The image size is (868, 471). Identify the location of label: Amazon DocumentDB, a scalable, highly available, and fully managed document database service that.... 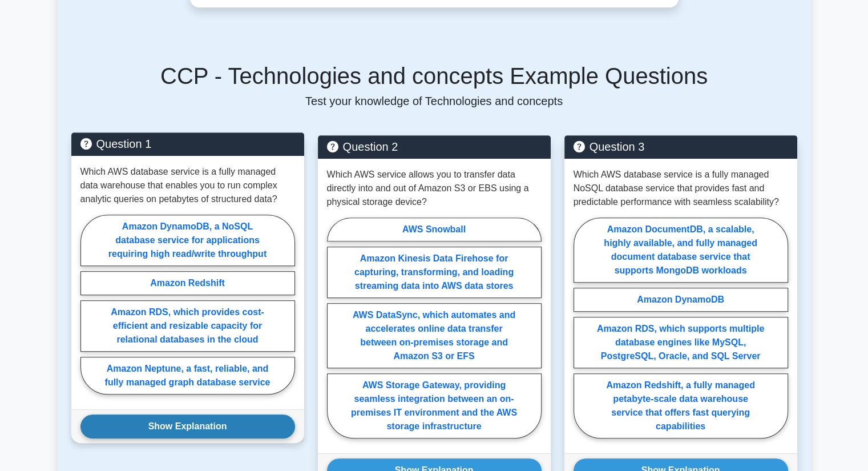
(681, 250).